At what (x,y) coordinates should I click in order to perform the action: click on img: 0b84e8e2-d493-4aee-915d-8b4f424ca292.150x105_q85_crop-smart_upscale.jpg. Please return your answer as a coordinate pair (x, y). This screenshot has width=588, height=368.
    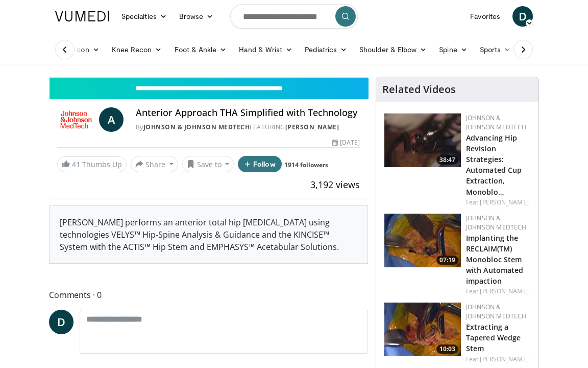
    Looking at the image, I should click on (423, 329).